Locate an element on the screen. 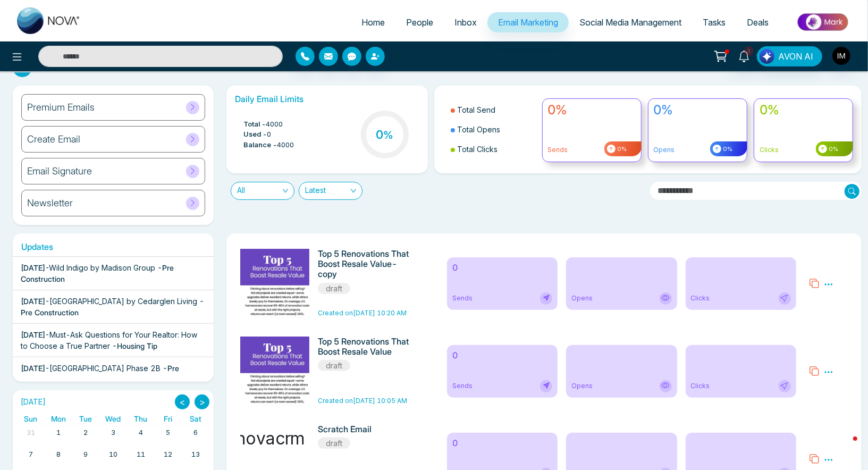  p: Opens is located at coordinates (698, 150).